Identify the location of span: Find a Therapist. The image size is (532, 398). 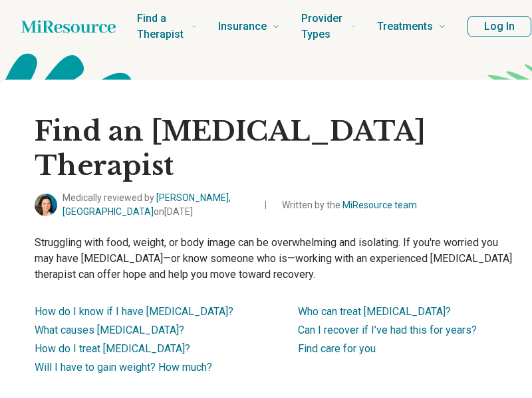
(162, 27).